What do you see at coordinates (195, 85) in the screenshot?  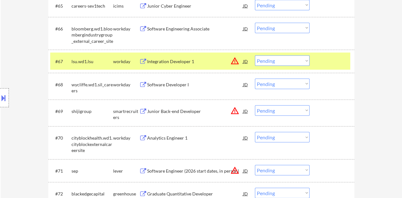 I see `div: Software Developer I` at bounding box center [195, 85].